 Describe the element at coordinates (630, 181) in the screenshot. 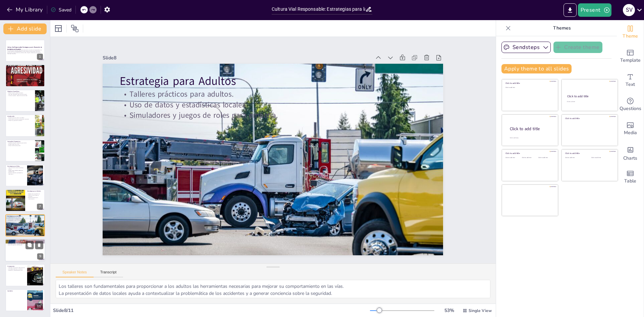

I see `span: Table` at that location.